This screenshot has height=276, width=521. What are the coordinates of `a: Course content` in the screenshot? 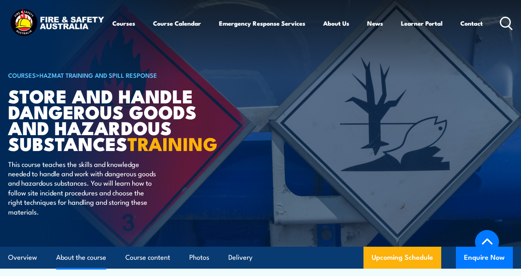 It's located at (148, 257).